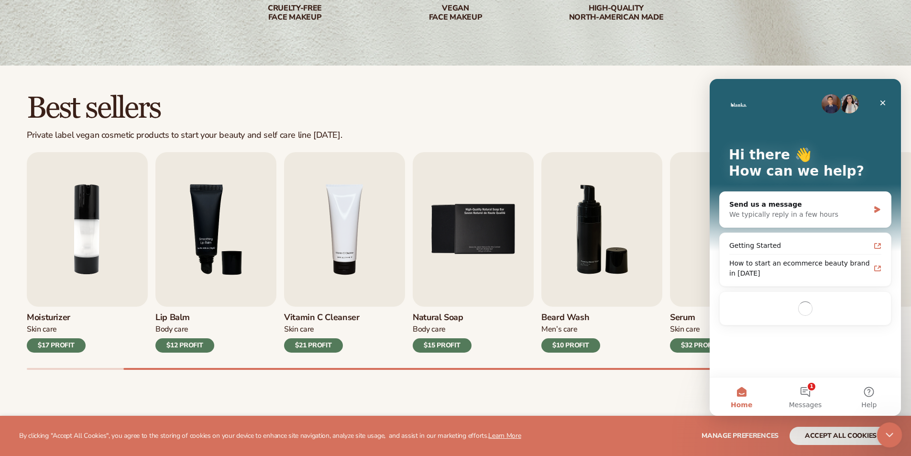  What do you see at coordinates (505, 435) in the screenshot?
I see `a: Learn More` at bounding box center [505, 435].